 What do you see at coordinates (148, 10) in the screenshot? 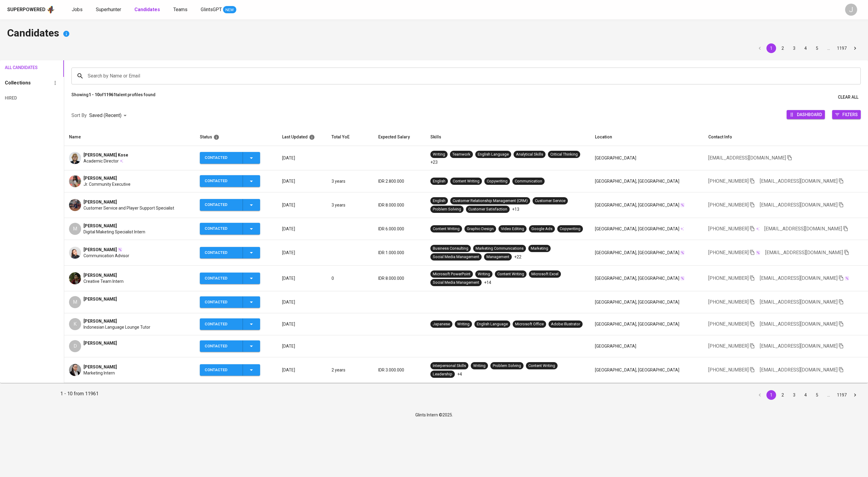
I see `a: Candidates` at bounding box center [148, 10].